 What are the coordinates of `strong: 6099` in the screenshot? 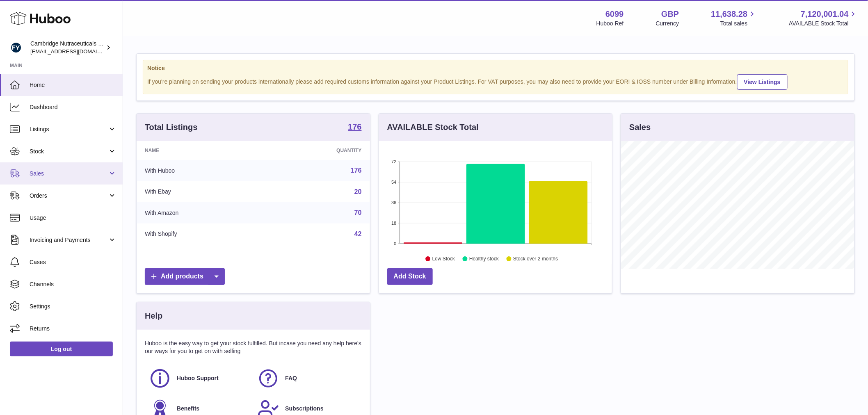 It's located at (614, 14).